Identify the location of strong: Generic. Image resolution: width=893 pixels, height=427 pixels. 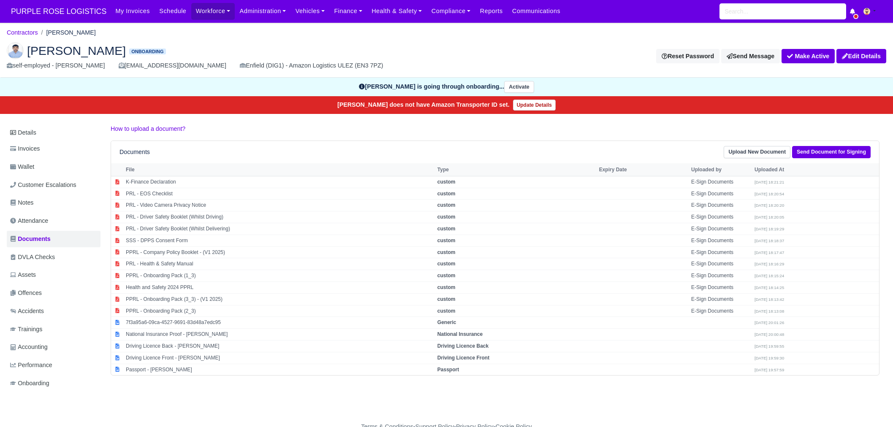
(447, 323).